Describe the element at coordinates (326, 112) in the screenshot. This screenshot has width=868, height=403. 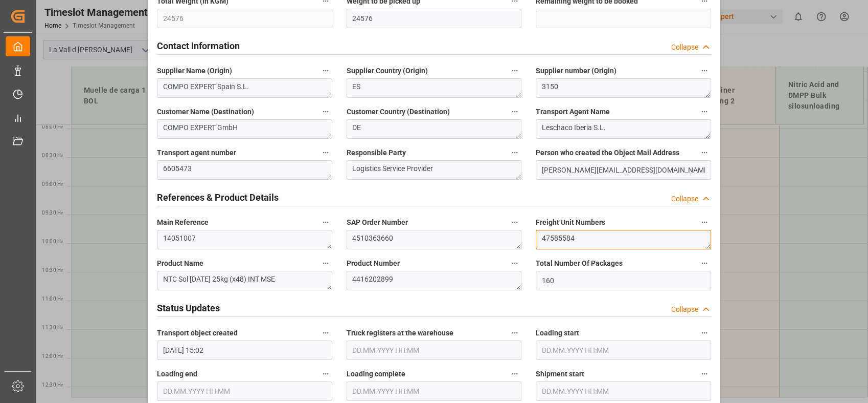
I see `button: Customer Name (Destination)` at that location.